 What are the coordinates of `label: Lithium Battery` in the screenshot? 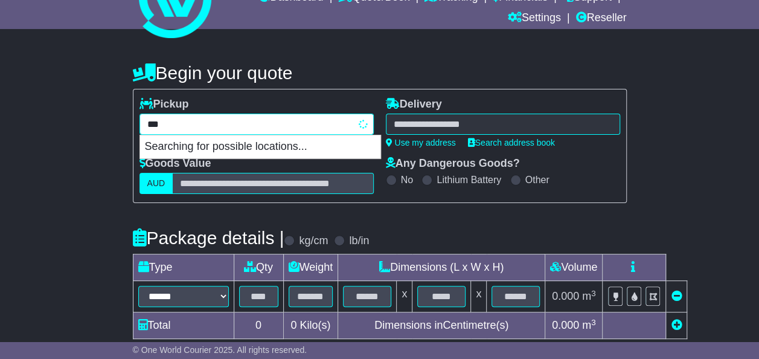 It's located at (468, 179).